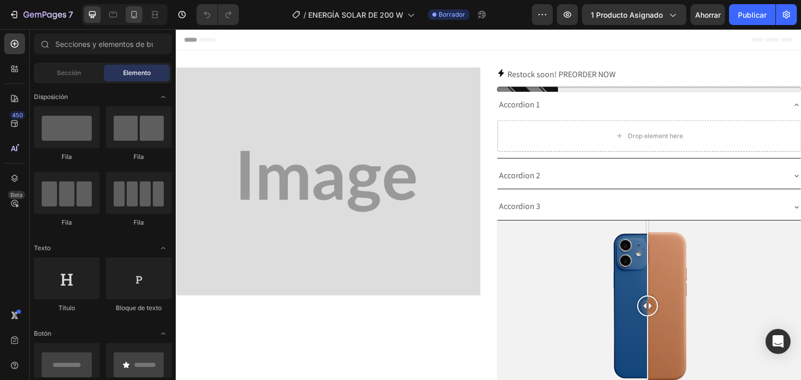  Describe the element at coordinates (344, 147) in the screenshot. I see `div: Accordion 2` at that location.